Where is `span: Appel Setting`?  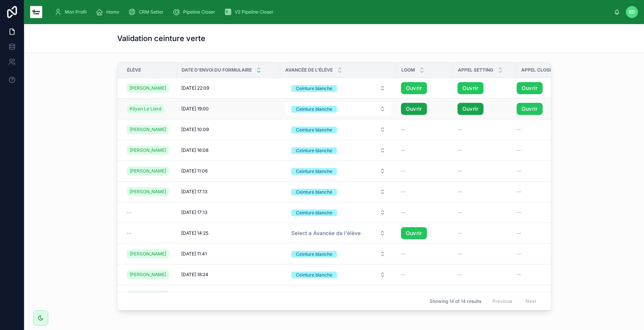
span: Appel Setting is located at coordinates (476, 70).